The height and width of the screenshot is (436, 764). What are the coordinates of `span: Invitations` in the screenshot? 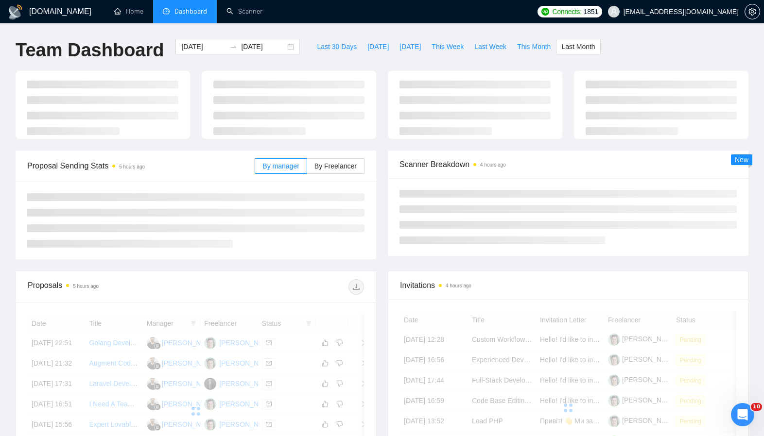 It's located at (568, 285).